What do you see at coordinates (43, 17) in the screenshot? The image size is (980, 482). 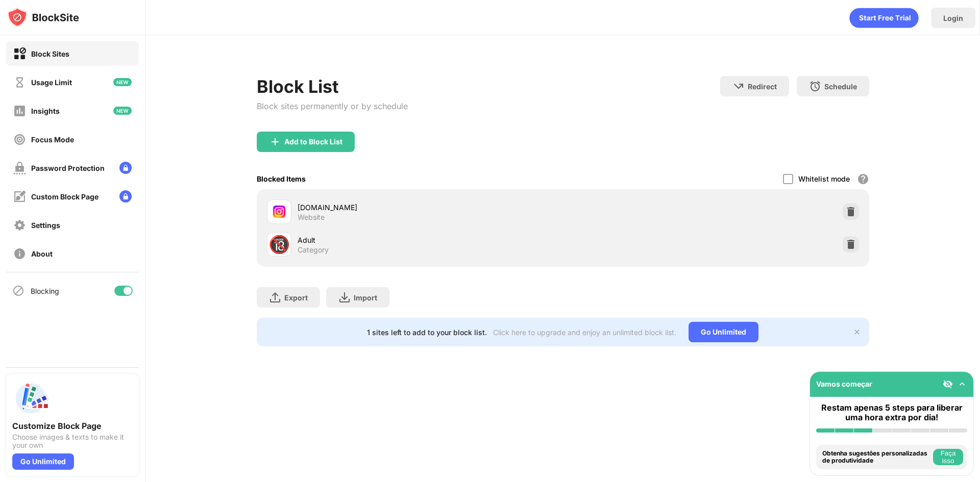 I see `img: logo-blocksite.svg` at bounding box center [43, 17].